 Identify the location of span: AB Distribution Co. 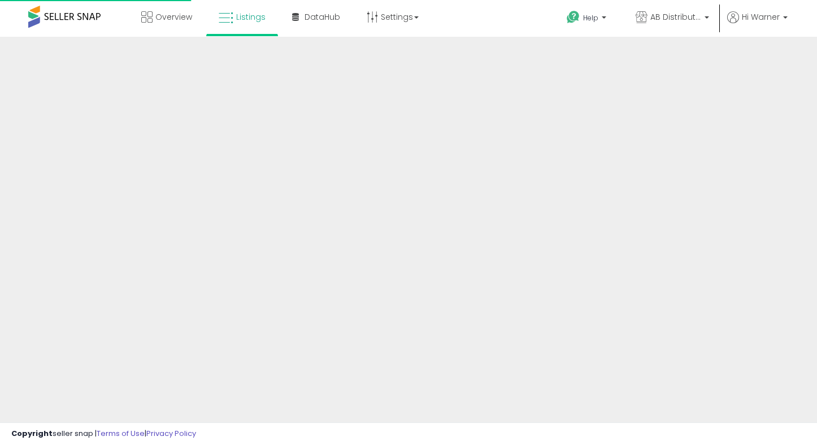
(676, 17).